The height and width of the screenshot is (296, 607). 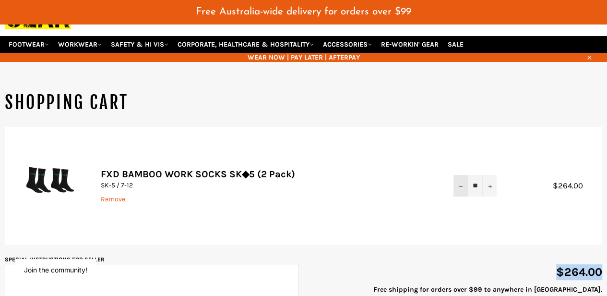 I want to click on a: ACCESSORIES, so click(x=347, y=44).